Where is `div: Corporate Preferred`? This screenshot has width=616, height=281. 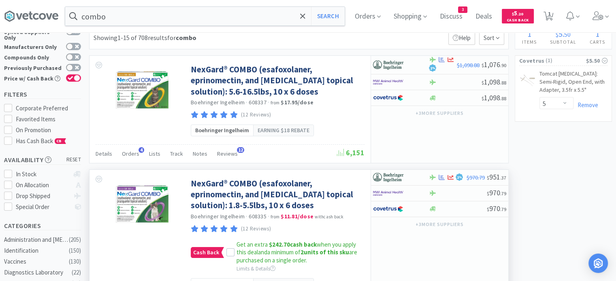 div: Corporate Preferred is located at coordinates (49, 108).